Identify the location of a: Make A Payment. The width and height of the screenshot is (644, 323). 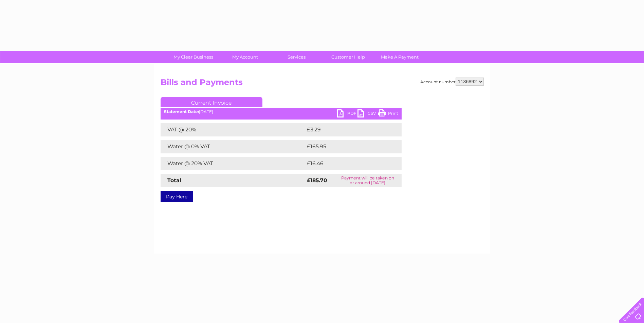
(400, 57).